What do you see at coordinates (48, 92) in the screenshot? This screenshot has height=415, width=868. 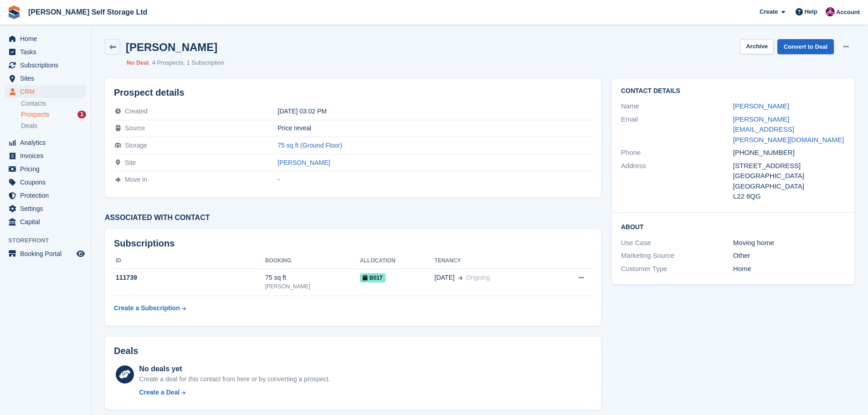 I see `span: CRM` at bounding box center [48, 92].